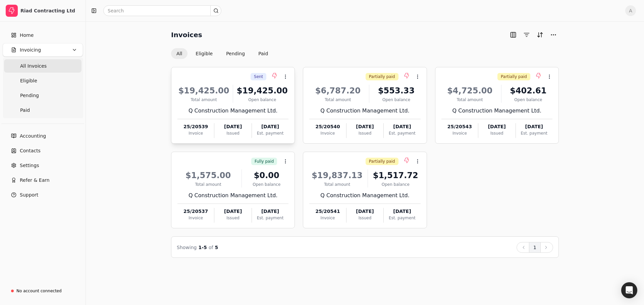  Describe the element at coordinates (540, 35) in the screenshot. I see `button: Sort` at that location.